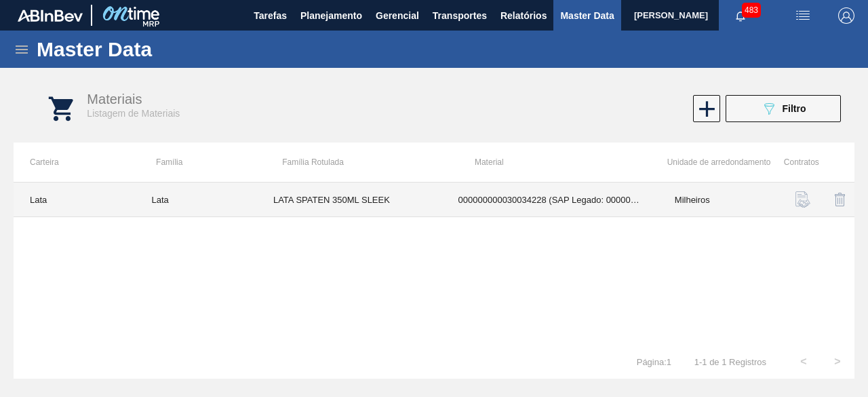 The width and height of the screenshot is (868, 397). I want to click on span: Listagem de Materiais, so click(133, 113).